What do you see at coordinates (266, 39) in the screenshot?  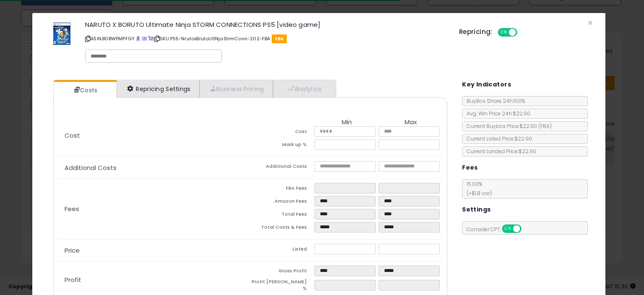 I see `p: ASIN: B0BWPMPFGY | SKU: PS5-NrutoxBrutoUltNjaStrmConn-202-FBA` at bounding box center [266, 39].